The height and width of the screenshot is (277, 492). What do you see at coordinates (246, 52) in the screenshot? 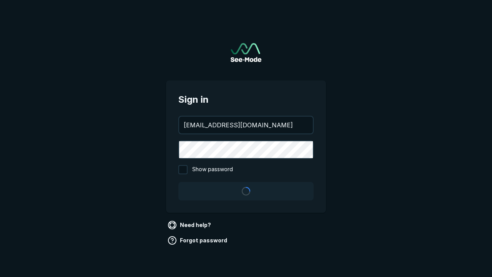
I see `a: Go to sign in` at bounding box center [246, 52].